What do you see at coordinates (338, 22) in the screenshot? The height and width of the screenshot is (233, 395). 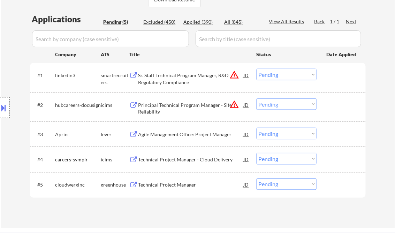 I see `div: 1 / 1` at bounding box center [338, 22].